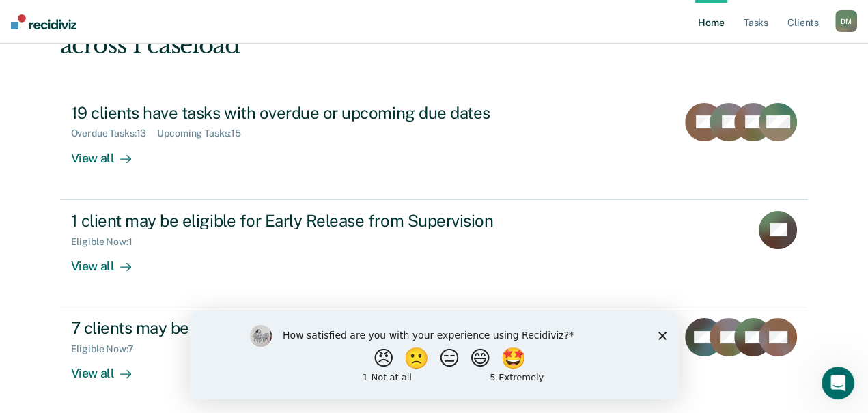 The image size is (868, 413). I want to click on button: DM, so click(846, 21).